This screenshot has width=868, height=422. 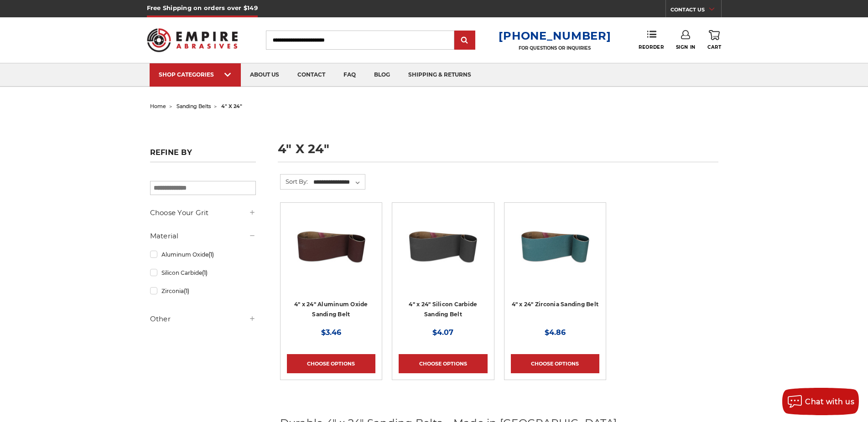 What do you see at coordinates (194, 106) in the screenshot?
I see `span: sanding belts` at bounding box center [194, 106].